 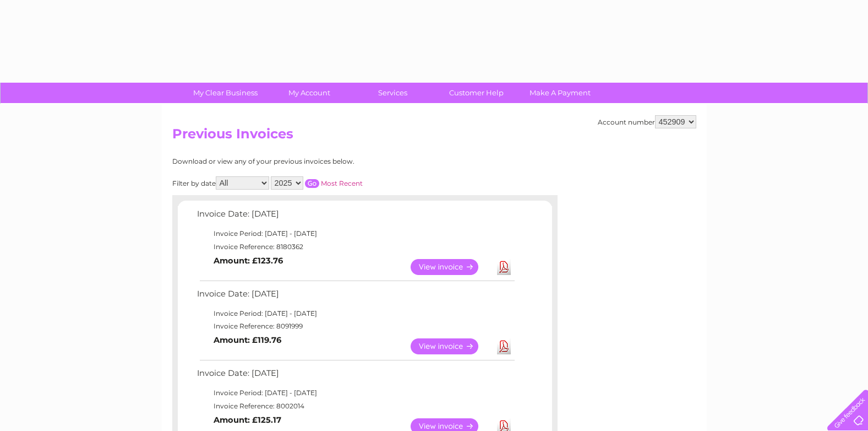 What do you see at coordinates (476, 93) in the screenshot?
I see `a: Customer Help` at bounding box center [476, 93].